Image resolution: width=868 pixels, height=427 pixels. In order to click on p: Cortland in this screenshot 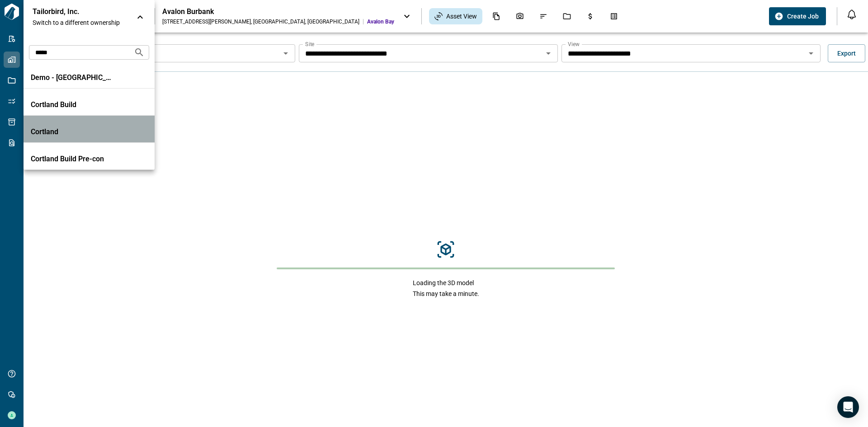, I will do `click(71, 132)`.